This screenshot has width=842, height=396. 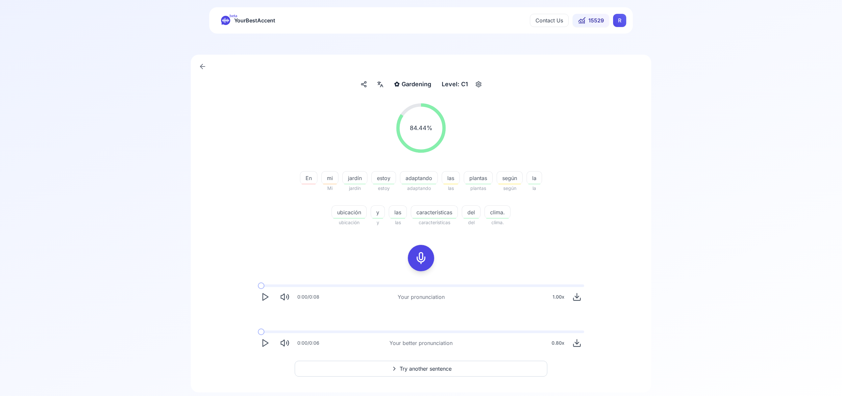 I want to click on span: 15529, so click(x=596, y=20).